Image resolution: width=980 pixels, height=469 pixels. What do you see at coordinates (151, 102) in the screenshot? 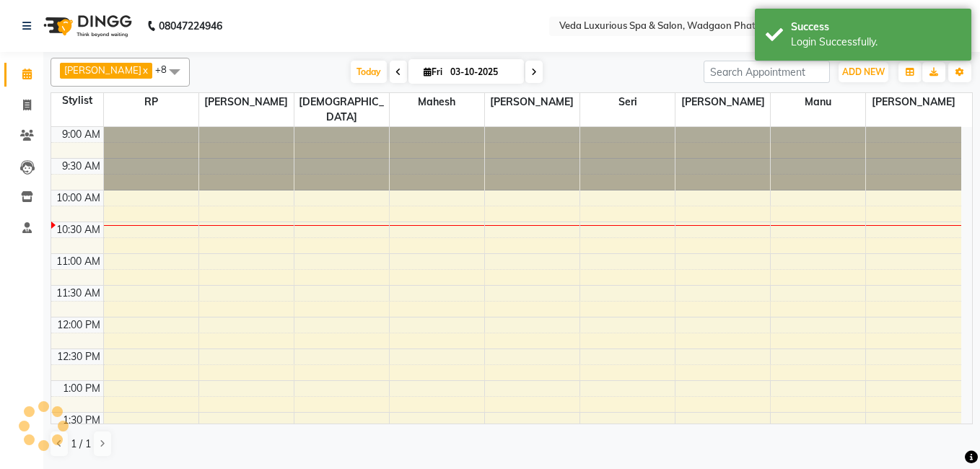
I see `span: RP` at bounding box center [151, 102].